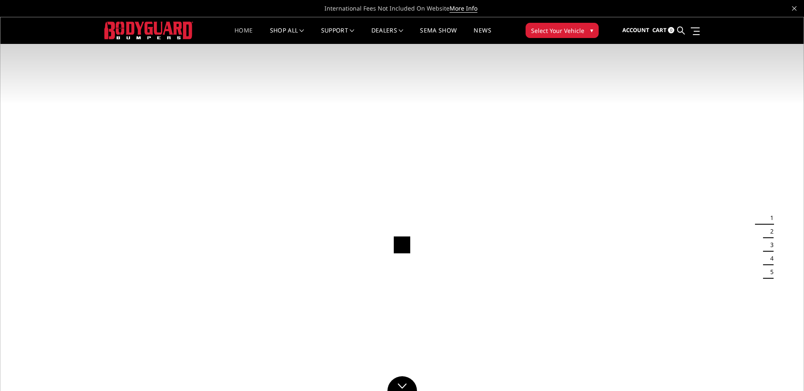  I want to click on a: SEMA Show, so click(438, 36).